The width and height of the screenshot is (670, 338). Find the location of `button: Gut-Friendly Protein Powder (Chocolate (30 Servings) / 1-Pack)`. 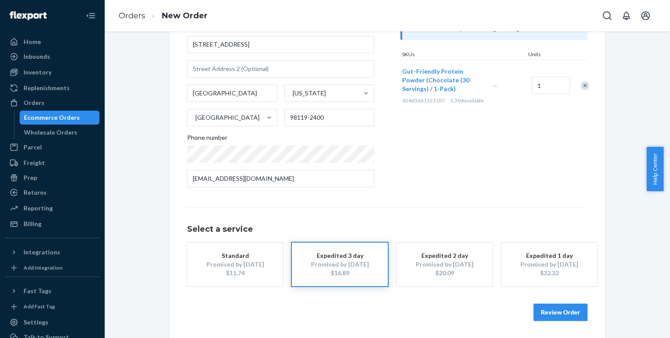

button: Gut-Friendly Protein Powder (Chocolate (30 Servings) / 1-Pack) is located at coordinates (442, 80).